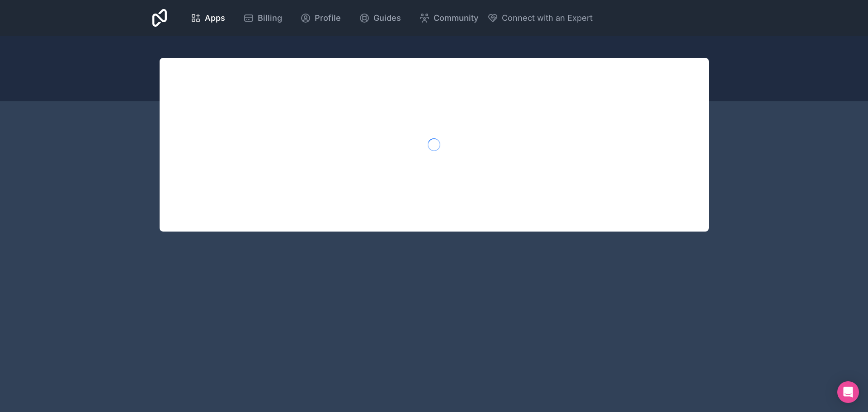 This screenshot has height=412, width=868. What do you see at coordinates (208, 18) in the screenshot?
I see `a: Apps` at bounding box center [208, 18].